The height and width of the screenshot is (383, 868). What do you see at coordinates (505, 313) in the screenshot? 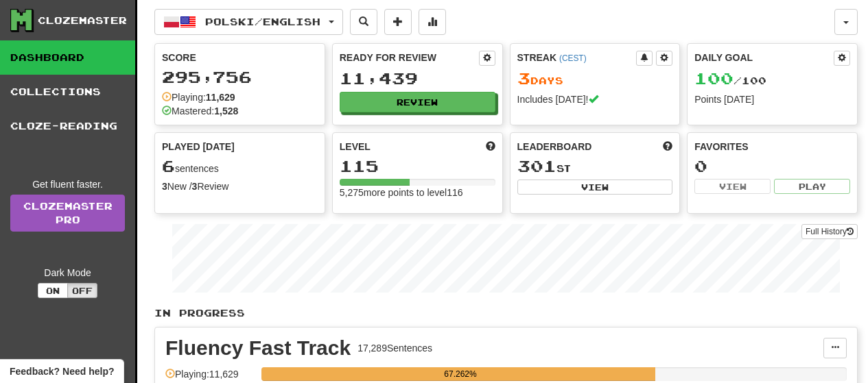
I see `p: In Progress` at bounding box center [505, 313].